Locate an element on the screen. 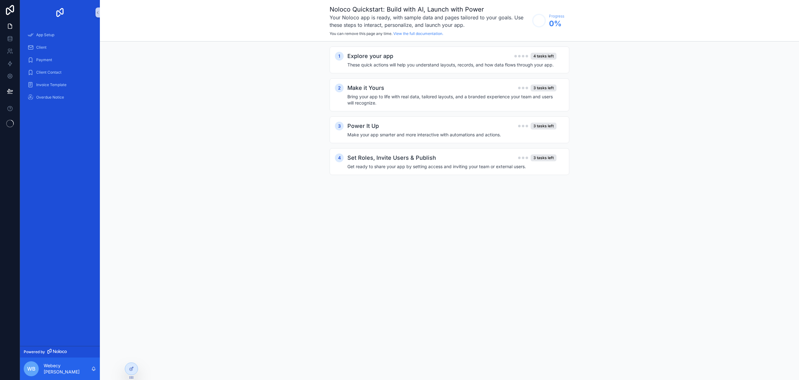 This screenshot has width=799, height=380. span: Client is located at coordinates (41, 47).